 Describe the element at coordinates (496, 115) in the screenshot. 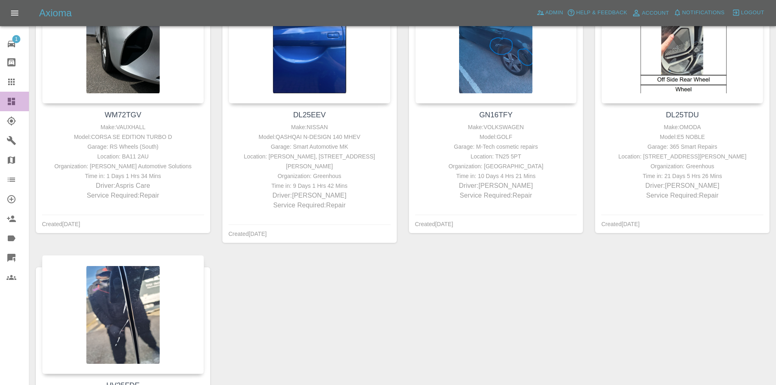

I see `a: GN16TFY` at that location.